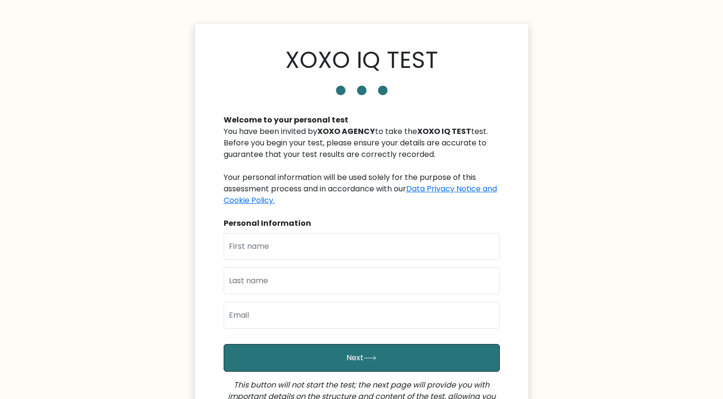 This screenshot has width=723, height=399. What do you see at coordinates (444, 131) in the screenshot?
I see `b: XOXO IQ TEST` at bounding box center [444, 131].